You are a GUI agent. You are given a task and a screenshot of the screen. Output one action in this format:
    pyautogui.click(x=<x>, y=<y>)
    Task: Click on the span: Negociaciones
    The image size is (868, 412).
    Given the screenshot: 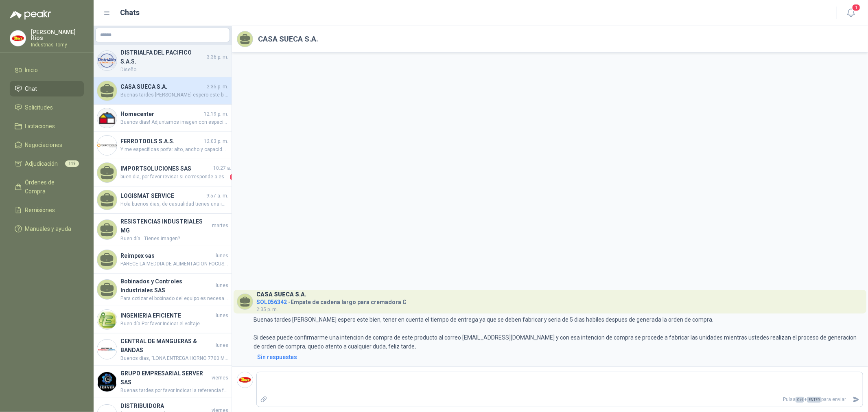 What is the action you would take?
    pyautogui.click(x=44, y=145)
    